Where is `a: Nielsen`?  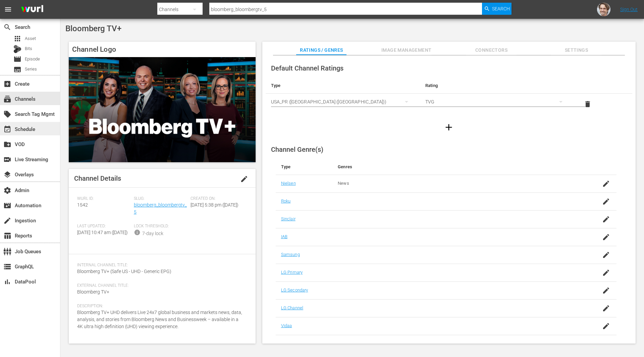
a: Nielsen is located at coordinates (288, 183).